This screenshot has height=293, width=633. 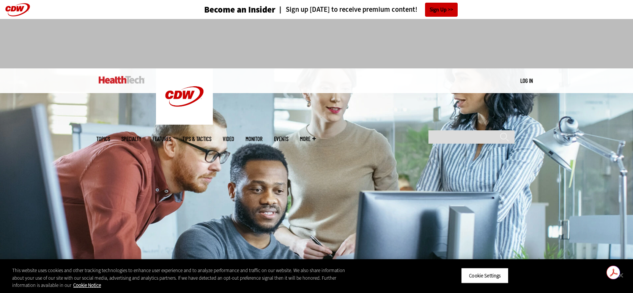 What do you see at coordinates (225, 9) in the screenshot?
I see `a: Become an Insider` at bounding box center [225, 9].